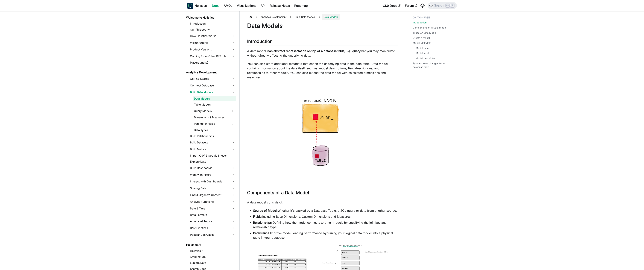  I want to click on a: Coming From Other BI Tools, so click(212, 56).